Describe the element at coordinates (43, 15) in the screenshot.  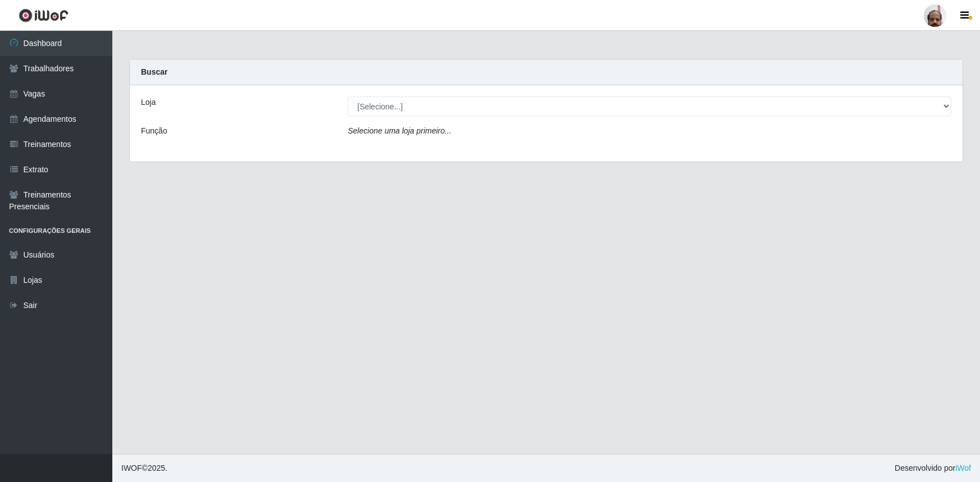
I see `img: CoreUI Logo` at that location.